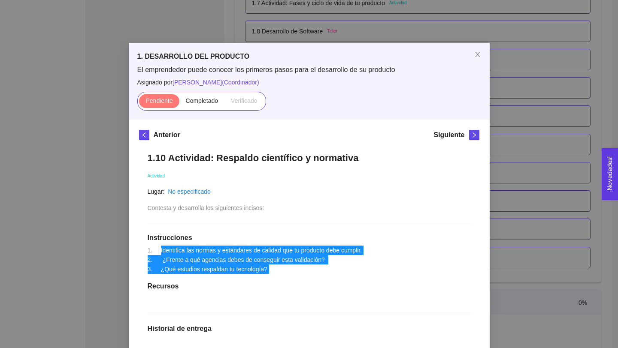 This screenshot has width=618, height=348. What do you see at coordinates (477, 55) in the screenshot?
I see `button: Close` at bounding box center [477, 55].